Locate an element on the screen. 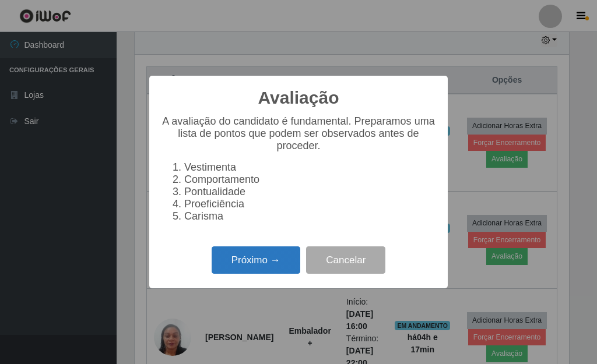  li: Proeficiência is located at coordinates (310, 203).